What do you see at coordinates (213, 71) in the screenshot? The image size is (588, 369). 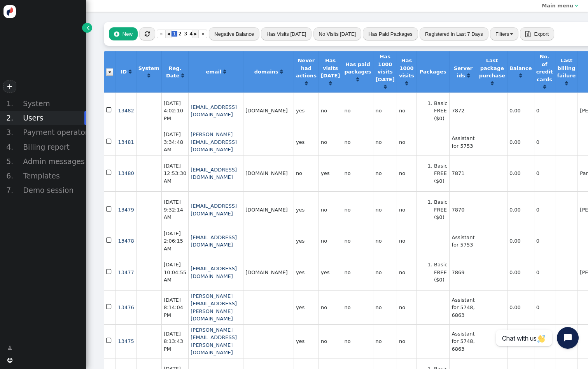 I see `b: email` at bounding box center [213, 71].